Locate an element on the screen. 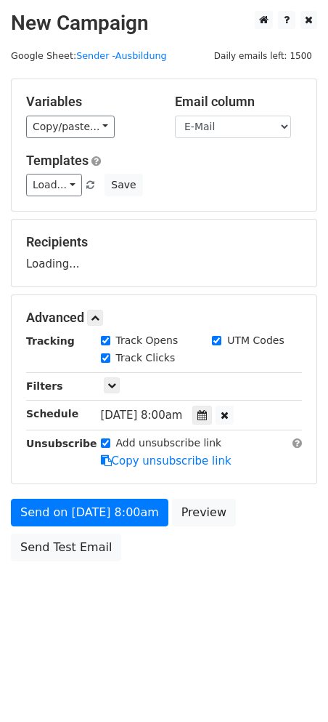 Image resolution: width=328 pixels, height=722 pixels. strong: Filters is located at coordinates (44, 386).